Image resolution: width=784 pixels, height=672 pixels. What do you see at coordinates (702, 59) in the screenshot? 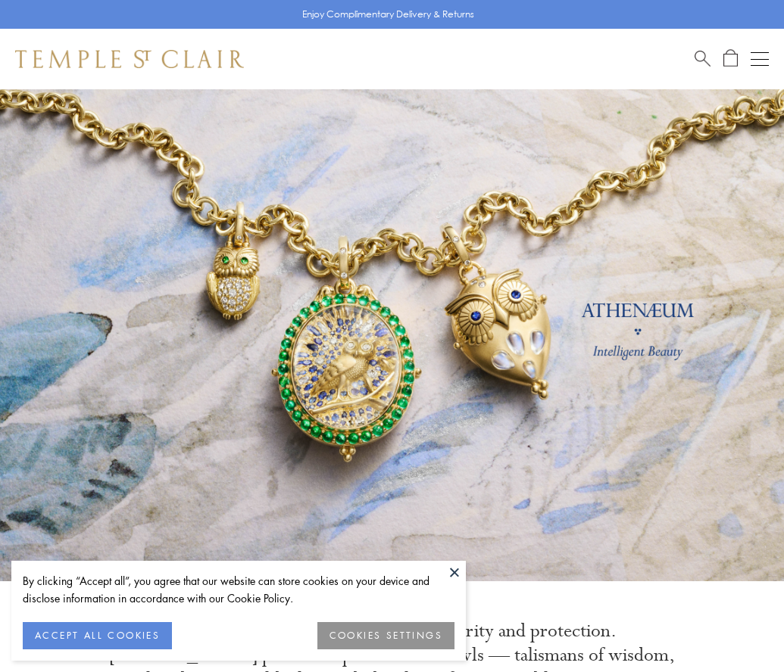
I see `a: Search` at bounding box center [702, 59].